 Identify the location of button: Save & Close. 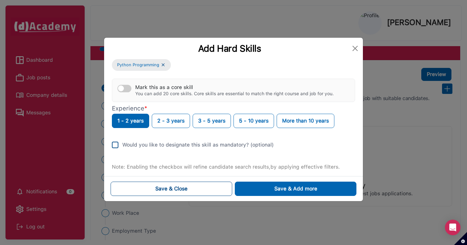
(171, 188).